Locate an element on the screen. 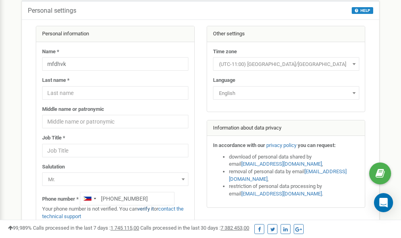 Image resolution: width=401 pixels, height=238 pixels. button: HELP is located at coordinates (363, 10).